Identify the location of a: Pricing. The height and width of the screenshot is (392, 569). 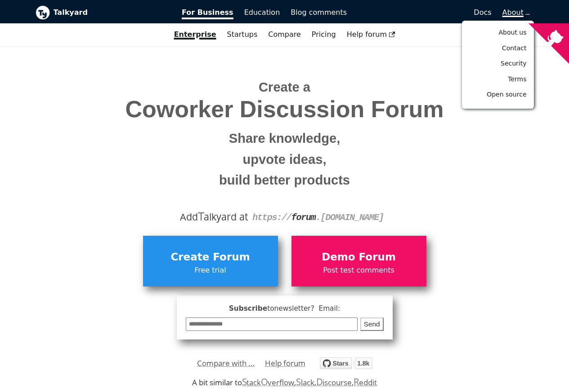
(324, 35).